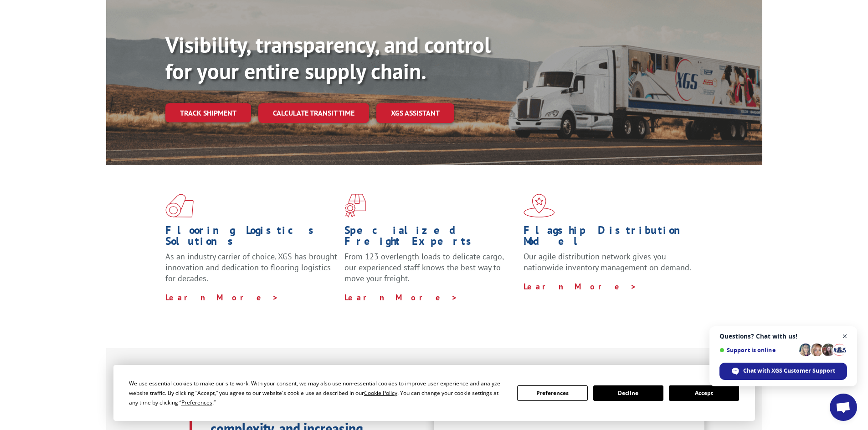 This screenshot has height=430, width=868. I want to click on img: xgs-icon-focused-on-flooring-red, so click(355, 206).